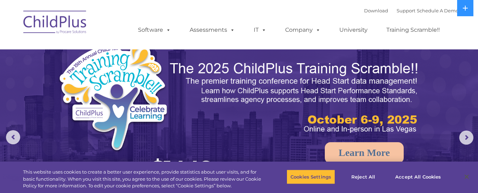 The height and width of the screenshot is (193, 478). What do you see at coordinates (353, 30) in the screenshot?
I see `a: University` at bounding box center [353, 30].